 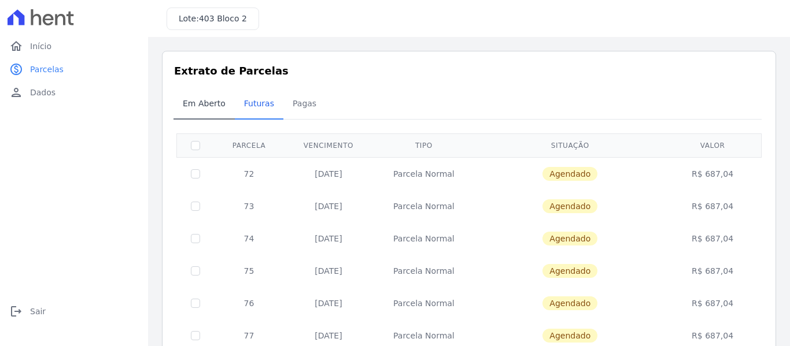 I want to click on th: Vencimento, so click(x=329, y=145).